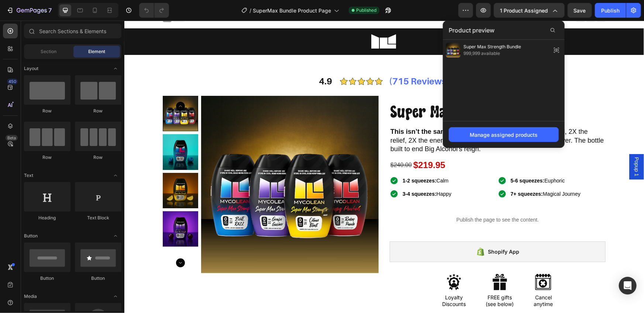  I want to click on span: Popup 1, so click(512, 146).